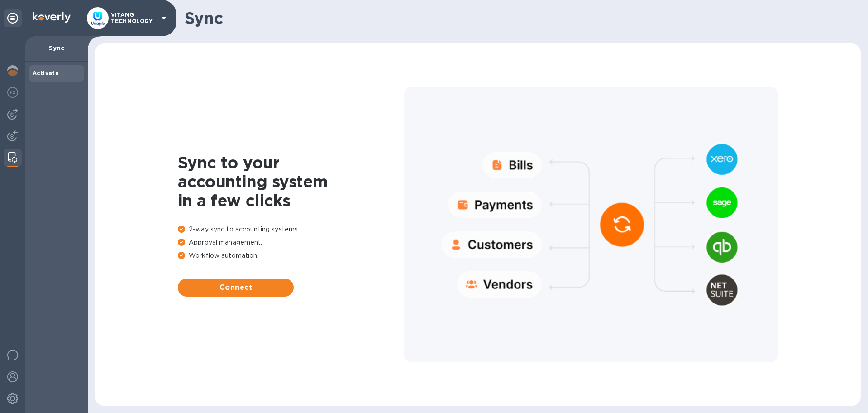  Describe the element at coordinates (46, 73) in the screenshot. I see `b: Activate` at that location.